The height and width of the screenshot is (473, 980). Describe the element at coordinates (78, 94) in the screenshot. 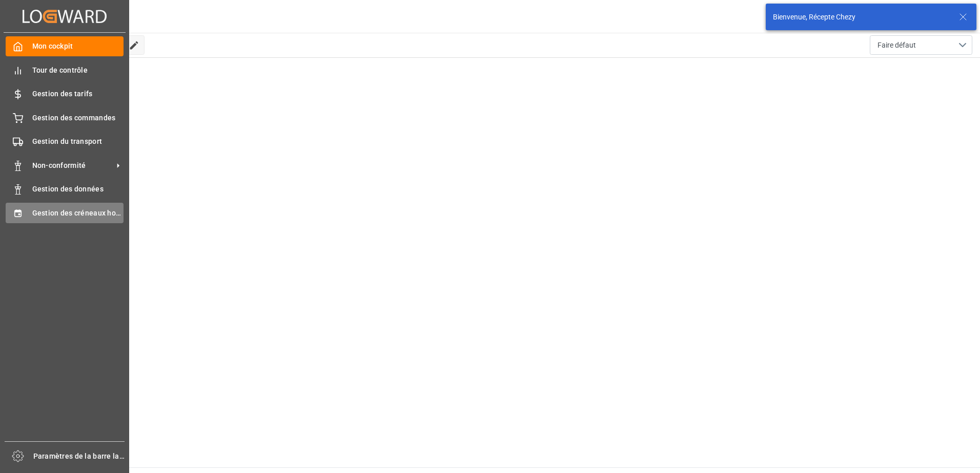

I see `span: Gestion des tarifs` at that location.